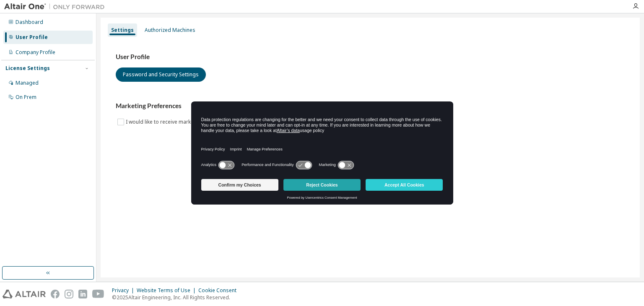 This screenshot has width=644, height=306. I want to click on div: Authorized Machines, so click(170, 30).